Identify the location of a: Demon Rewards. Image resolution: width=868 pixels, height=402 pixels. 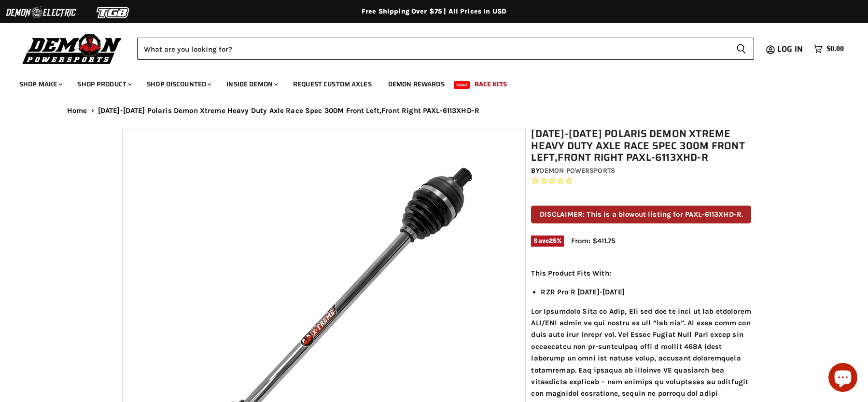
(416, 84).